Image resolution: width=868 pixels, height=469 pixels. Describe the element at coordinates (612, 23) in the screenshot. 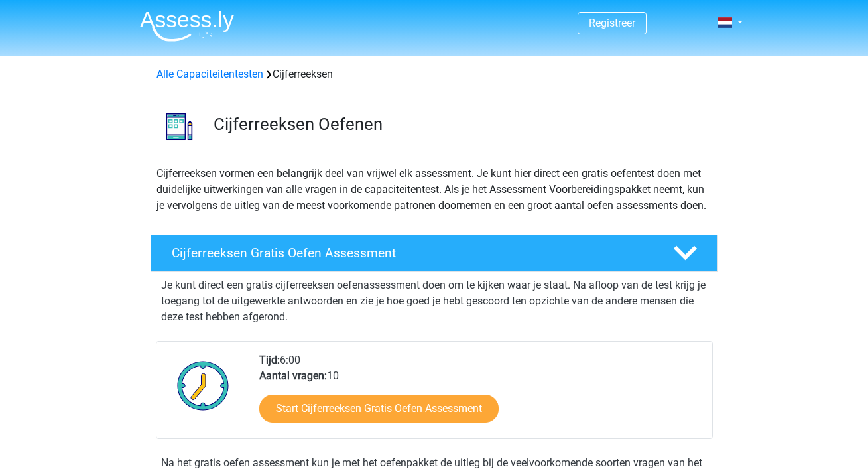

I see `a: Registreer` at that location.